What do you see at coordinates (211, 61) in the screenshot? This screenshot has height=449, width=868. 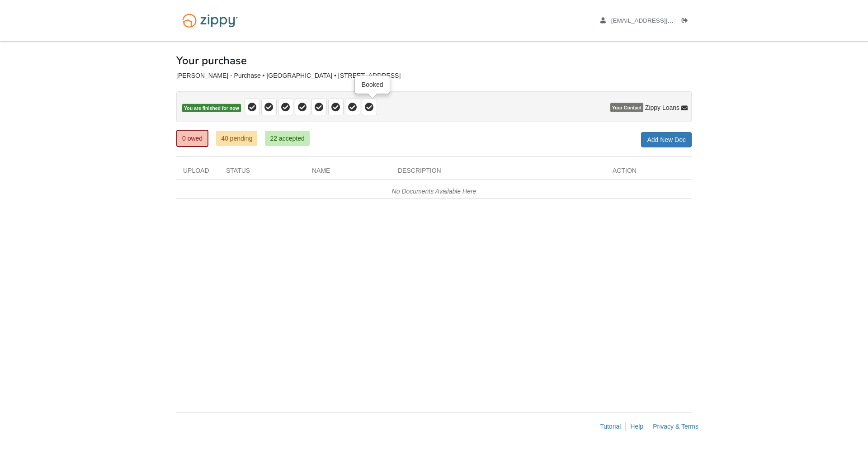 I see `h1: Your purchase` at bounding box center [211, 61].